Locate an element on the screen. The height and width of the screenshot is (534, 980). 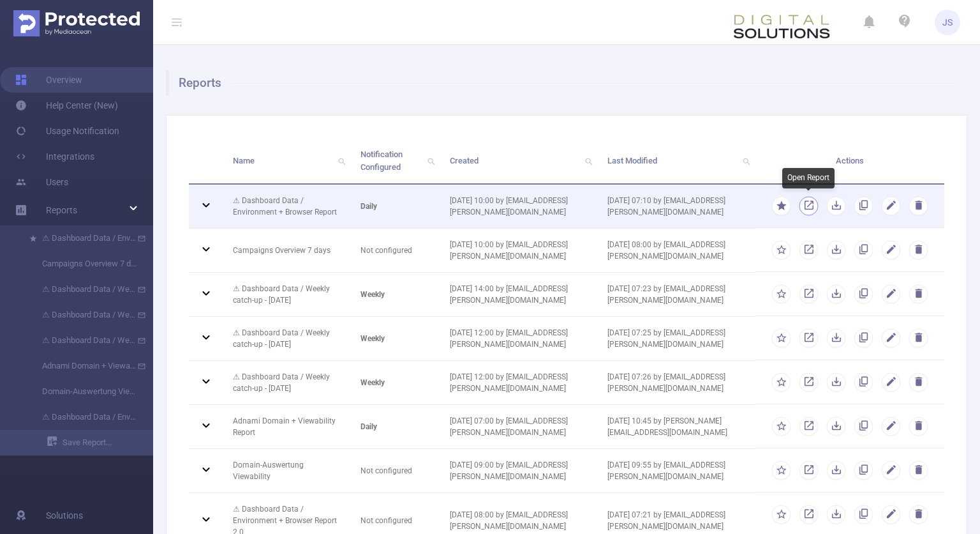
span: Created is located at coordinates (464, 160).